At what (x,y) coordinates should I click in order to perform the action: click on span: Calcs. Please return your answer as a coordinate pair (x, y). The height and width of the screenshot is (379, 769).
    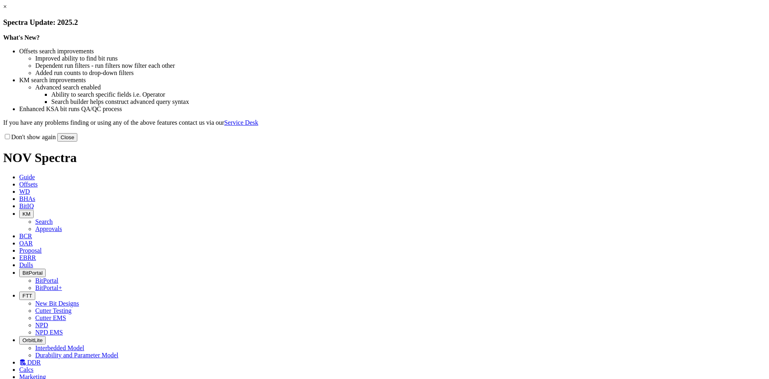
    Looking at the image, I should click on (26, 369).